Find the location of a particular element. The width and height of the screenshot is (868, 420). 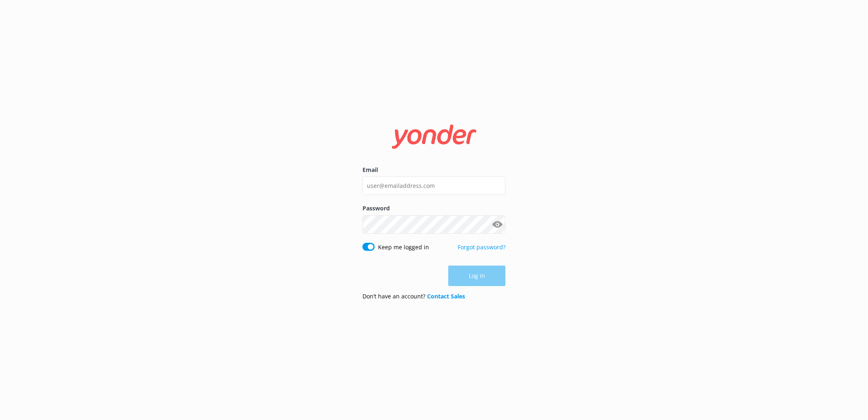

label: Password is located at coordinates (434, 208).